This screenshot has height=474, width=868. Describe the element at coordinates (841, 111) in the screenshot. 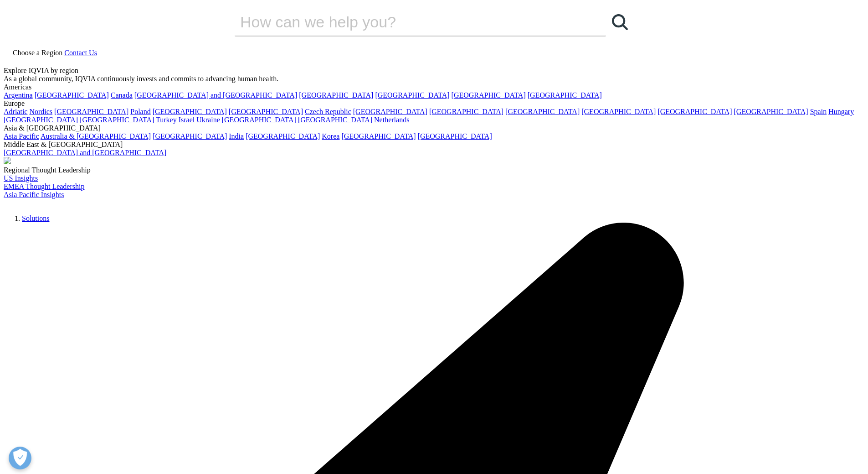

I see `a: Hungary` at that location.